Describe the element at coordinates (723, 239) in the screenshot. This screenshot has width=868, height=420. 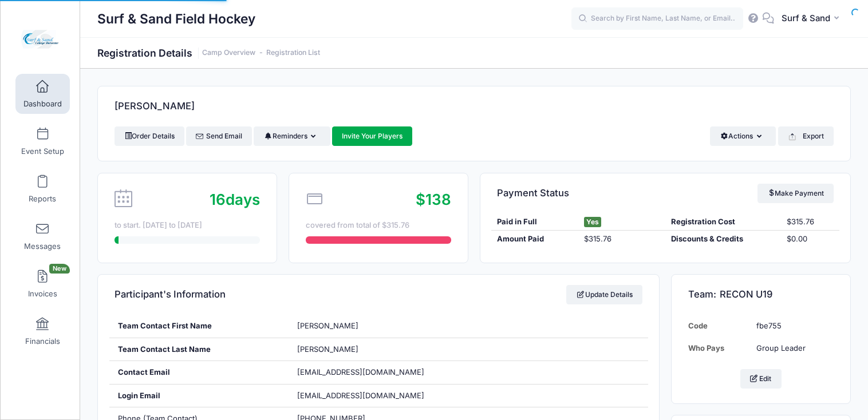
I see `div: Discounts & Credits` at that location.